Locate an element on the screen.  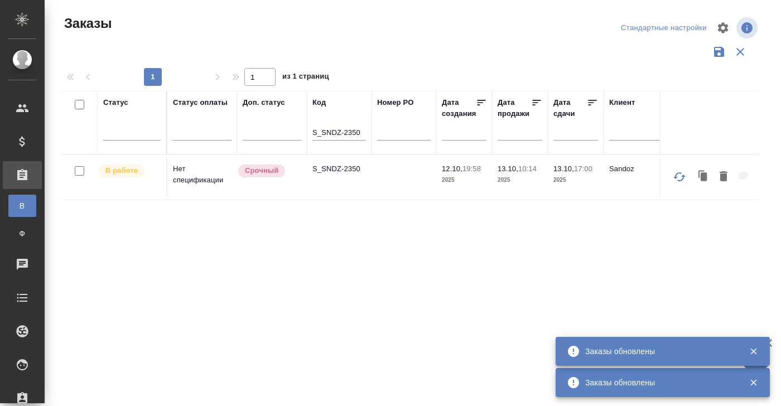
button: Обновить is located at coordinates (679, 177).